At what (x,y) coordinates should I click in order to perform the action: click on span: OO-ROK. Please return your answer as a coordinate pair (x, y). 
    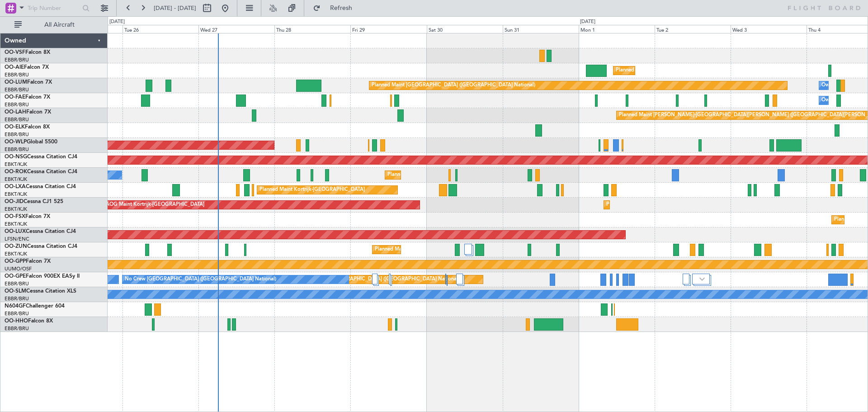
    Looking at the image, I should click on (16, 172).